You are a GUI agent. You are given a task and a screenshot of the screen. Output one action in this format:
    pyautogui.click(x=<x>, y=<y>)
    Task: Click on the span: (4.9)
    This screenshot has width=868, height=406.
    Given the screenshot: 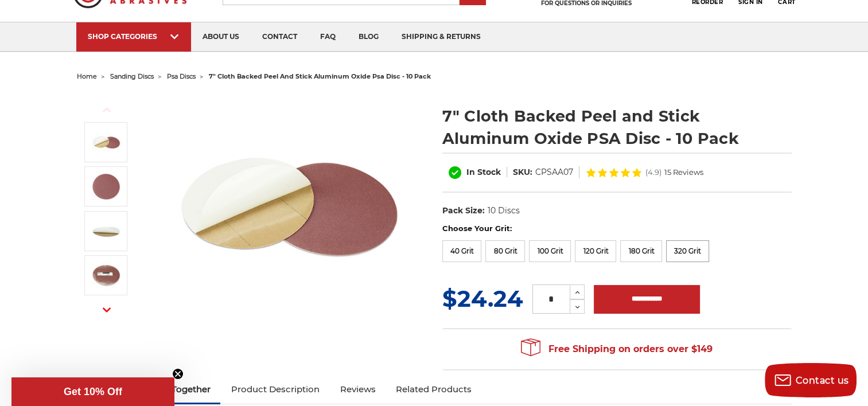 What is the action you would take?
    pyautogui.click(x=653, y=172)
    